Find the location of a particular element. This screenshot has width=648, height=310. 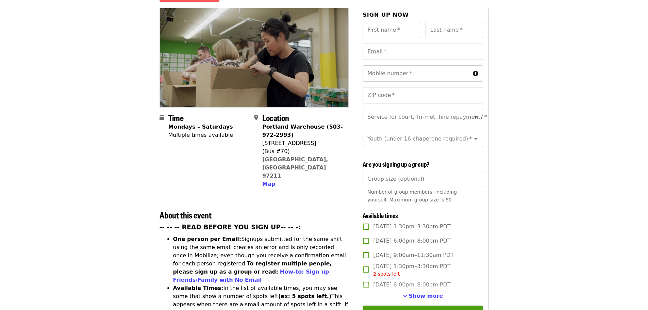

strong: Portland Warehouse (503-972-2993) is located at coordinates (303, 131).